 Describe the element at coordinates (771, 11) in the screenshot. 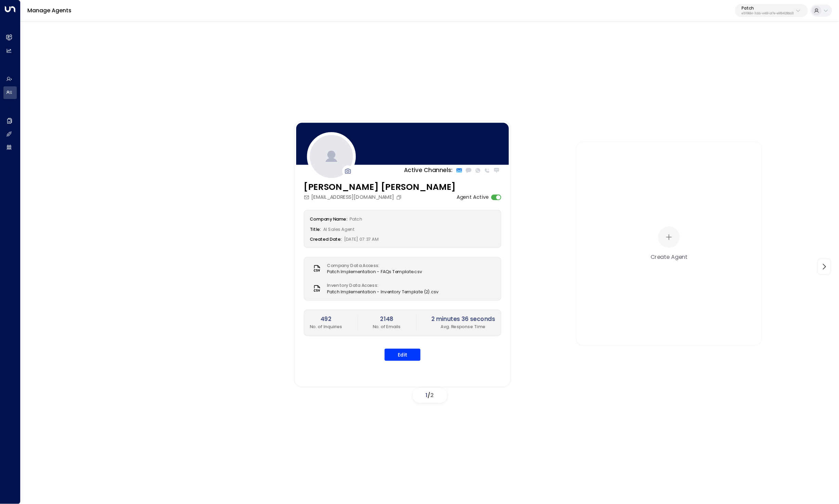

I see `button: Patche5119684-7cbb-4469-af7e-e9f84628bb31` at that location.